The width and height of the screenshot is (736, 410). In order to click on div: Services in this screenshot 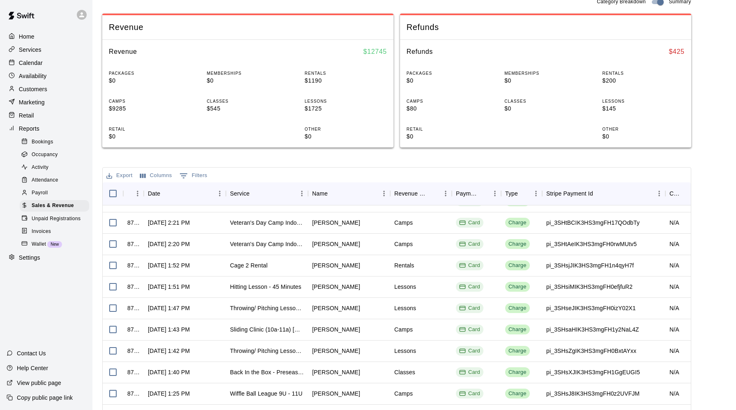, I will do `click(46, 50)`.